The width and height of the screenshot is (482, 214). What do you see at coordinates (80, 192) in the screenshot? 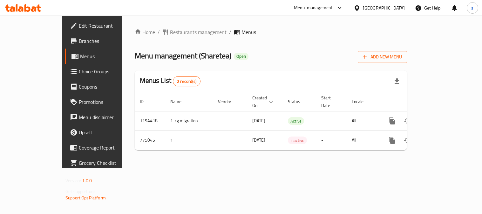
I see `span: Get support on:` at bounding box center [80, 192].